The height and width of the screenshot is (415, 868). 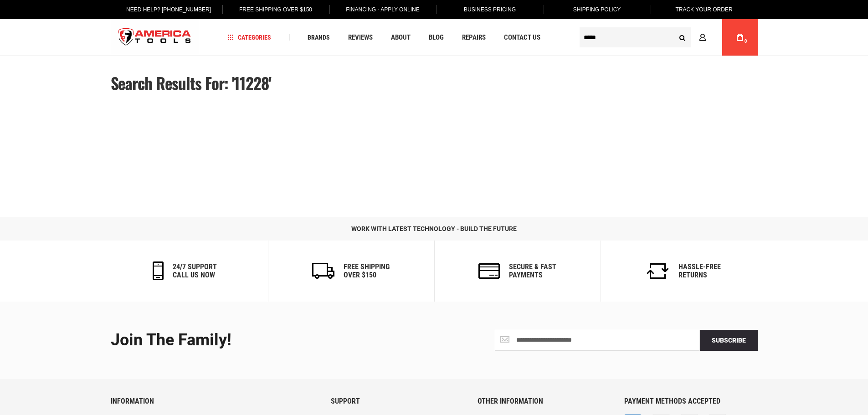 I want to click on a: Blog, so click(x=436, y=37).